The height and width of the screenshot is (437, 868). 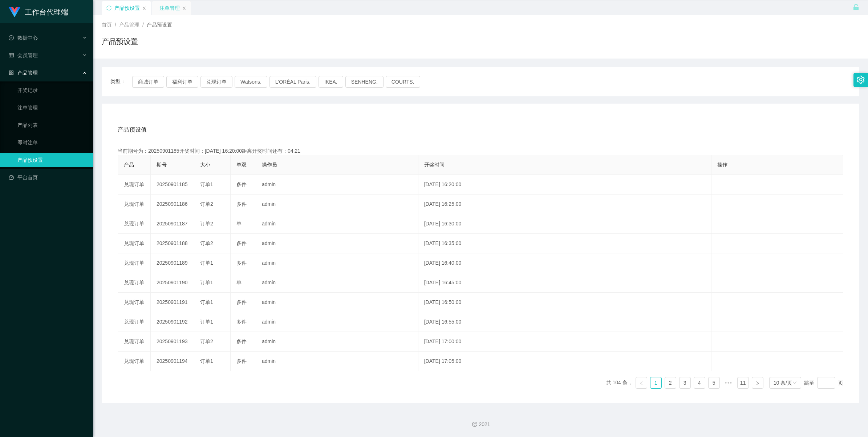 What do you see at coordinates (641, 383) in the screenshot?
I see `i: 图标: left` at bounding box center [641, 383].